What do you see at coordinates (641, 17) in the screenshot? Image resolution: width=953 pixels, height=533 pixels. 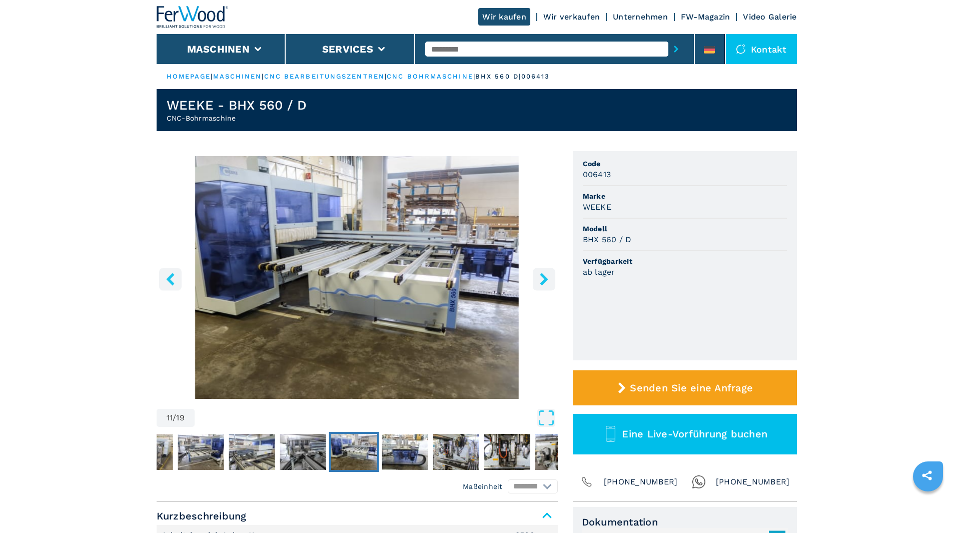 I see `a: Unternehmen` at bounding box center [641, 17].